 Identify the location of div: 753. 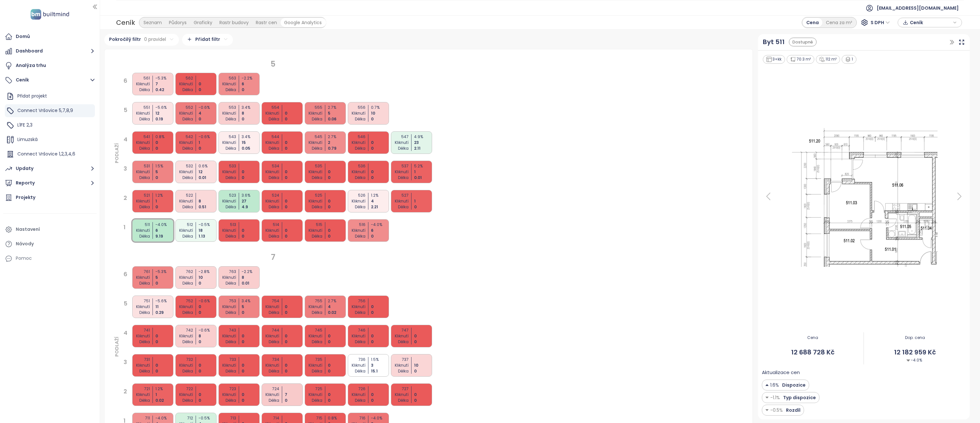
(227, 301).